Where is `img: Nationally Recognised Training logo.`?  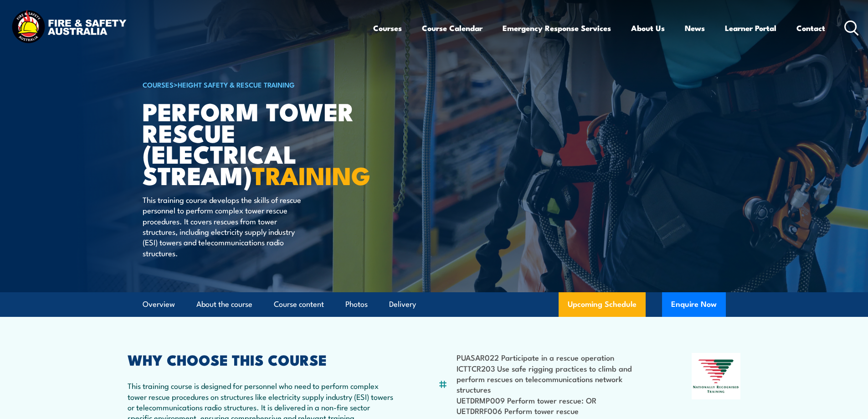 img: Nationally Recognised Training logo. is located at coordinates (716, 376).